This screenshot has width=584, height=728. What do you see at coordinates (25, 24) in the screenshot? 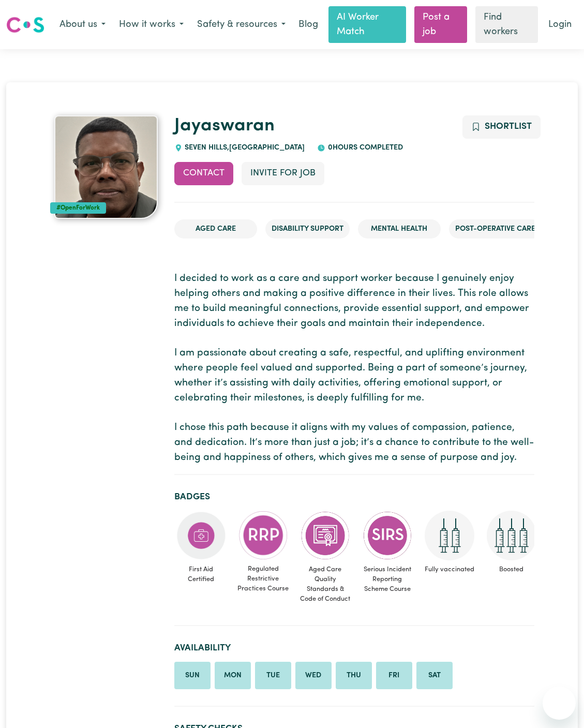
I see `img: Careseekers logo` at bounding box center [25, 24].